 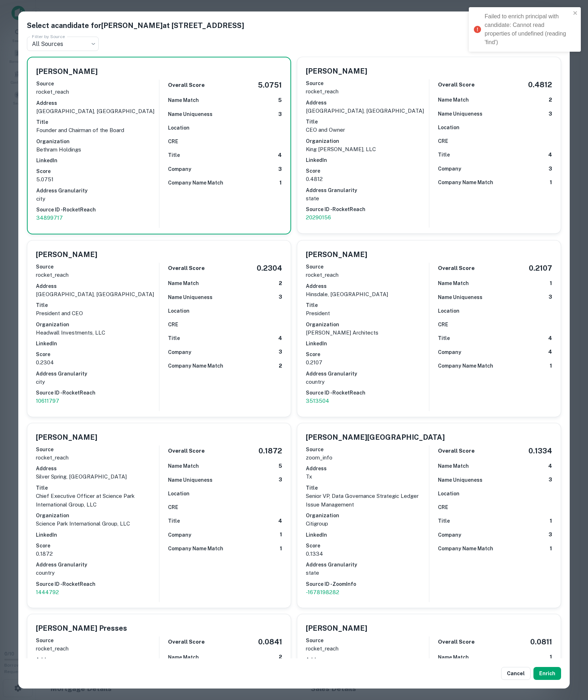 What do you see at coordinates (97, 592) in the screenshot?
I see `p: 1444792` at bounding box center [97, 592].